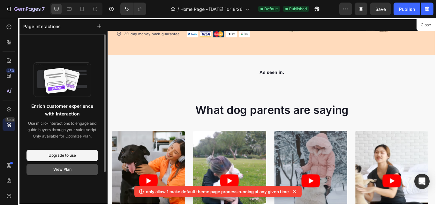  What do you see at coordinates (11, 71) in the screenshot?
I see `div: 450` at bounding box center [11, 71].